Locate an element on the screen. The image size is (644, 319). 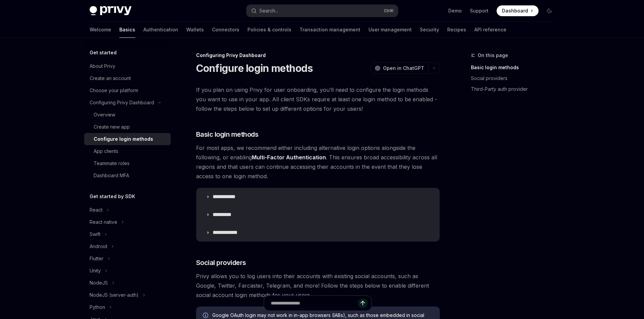
a: Wallets is located at coordinates (195, 30).